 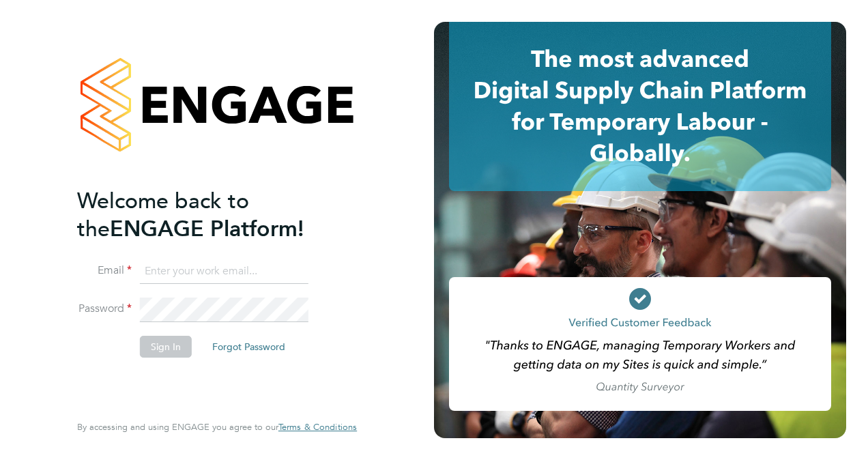 I want to click on span: Terms & Conditions, so click(x=318, y=426).